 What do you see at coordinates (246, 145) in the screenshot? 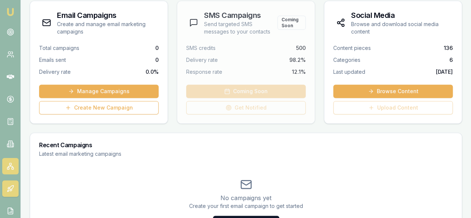
I see `h3: Recent Campaigns` at bounding box center [246, 145].